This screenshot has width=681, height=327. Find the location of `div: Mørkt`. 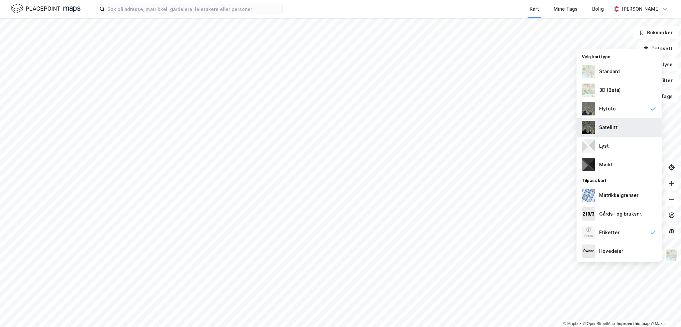

div: Mørkt is located at coordinates (606, 165).